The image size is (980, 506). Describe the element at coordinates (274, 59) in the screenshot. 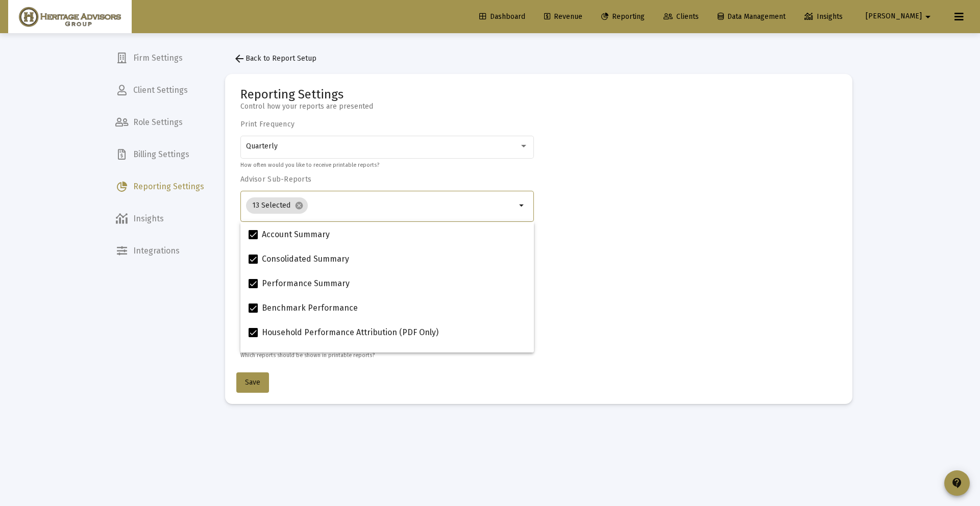

I see `button: Back to Report Setup` at that location.